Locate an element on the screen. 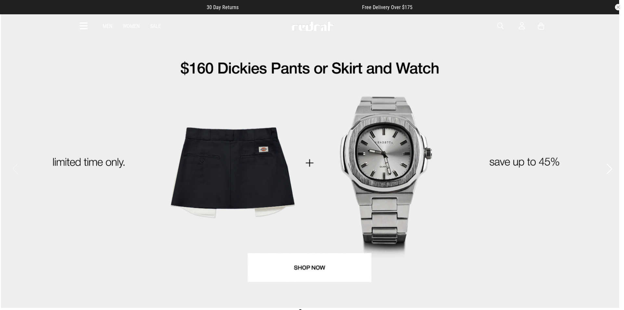  span: 30 Day Returns is located at coordinates (223, 7).